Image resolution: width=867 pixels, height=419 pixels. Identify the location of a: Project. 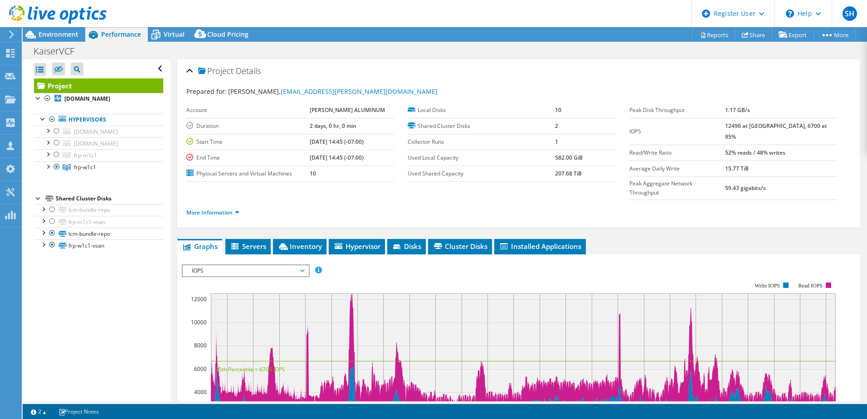
(98, 86).